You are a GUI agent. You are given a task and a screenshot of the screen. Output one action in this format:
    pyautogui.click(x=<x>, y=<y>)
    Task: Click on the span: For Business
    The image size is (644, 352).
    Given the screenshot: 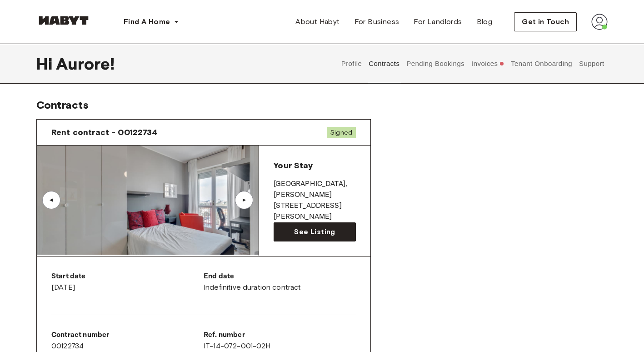 What is the action you would take?
    pyautogui.click(x=377, y=22)
    